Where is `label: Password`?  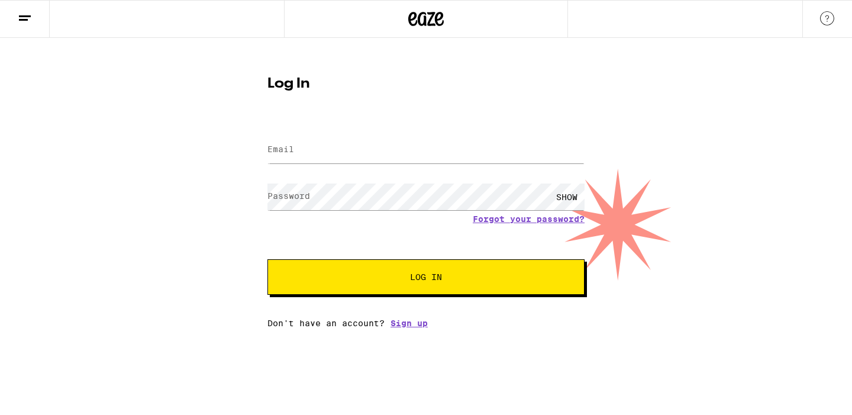
label: Password is located at coordinates (289, 196).